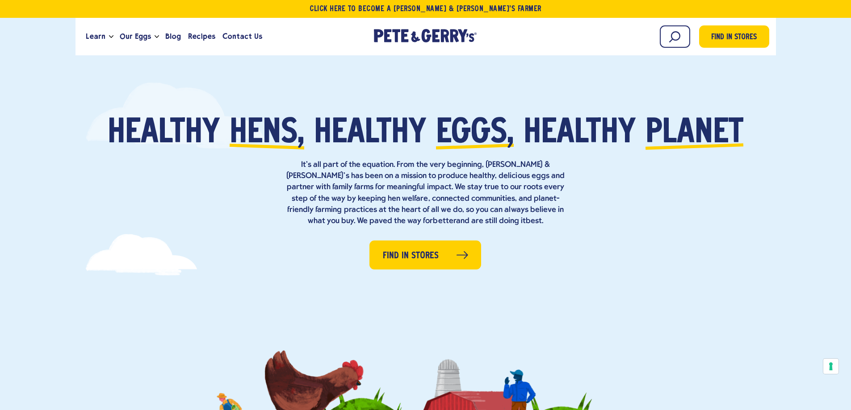 The image size is (851, 410). What do you see at coordinates (675, 37) in the screenshot?
I see `input: Search` at bounding box center [675, 37].